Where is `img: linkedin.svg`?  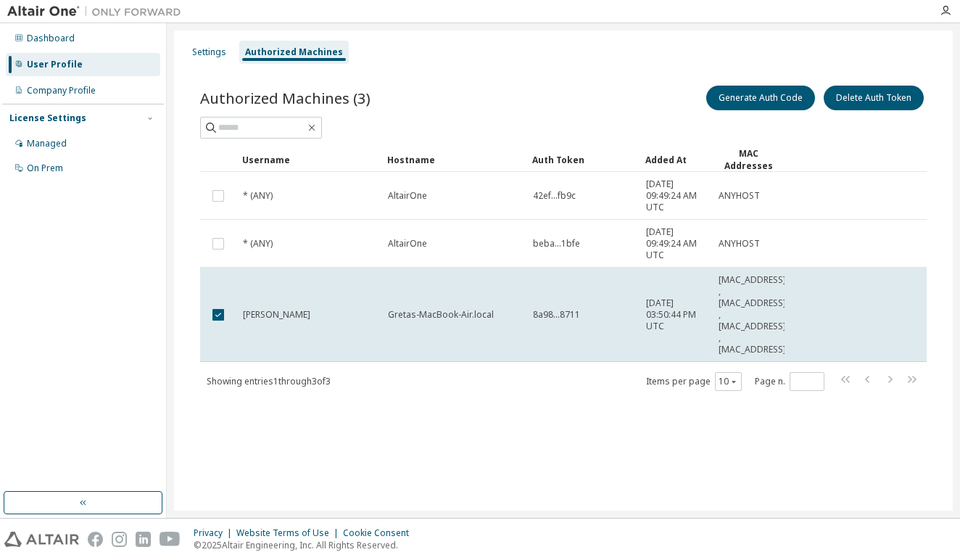 img: linkedin.svg is located at coordinates (142, 538).